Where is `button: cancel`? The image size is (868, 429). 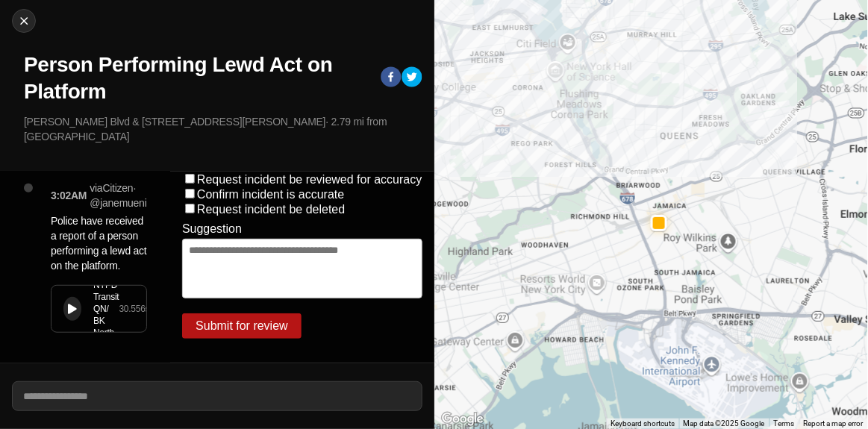
button: cancel is located at coordinates (24, 21).